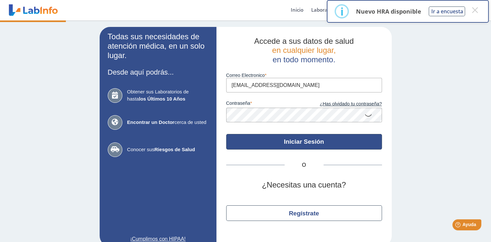  I want to click on b: los Últimos 10 Años, so click(162, 99).